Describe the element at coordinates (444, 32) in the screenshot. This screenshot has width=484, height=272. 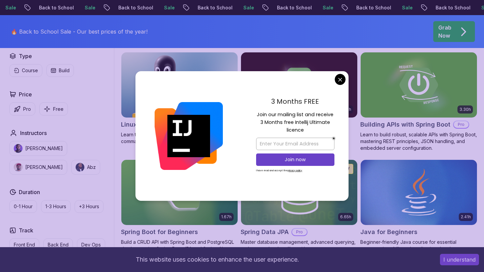
I see `p: Grab Now` at that location.